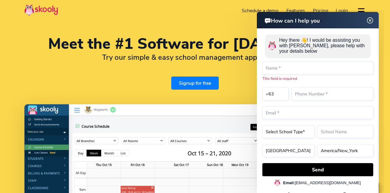  I want to click on a: Login, so click(341, 11).